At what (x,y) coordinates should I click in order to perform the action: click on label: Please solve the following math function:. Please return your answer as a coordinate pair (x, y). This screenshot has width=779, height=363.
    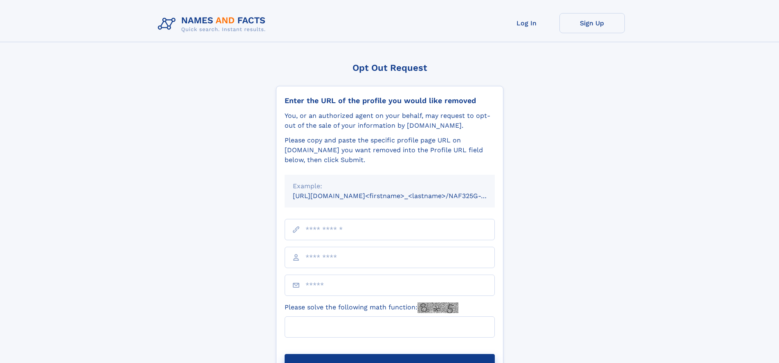
    Looking at the image, I should click on (371, 308).